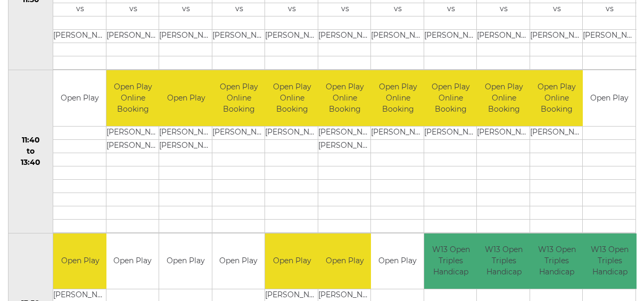 The width and height of the screenshot is (644, 301). Describe the element at coordinates (31, 151) in the screenshot. I see `td: 11:40 to 13:40` at that location.